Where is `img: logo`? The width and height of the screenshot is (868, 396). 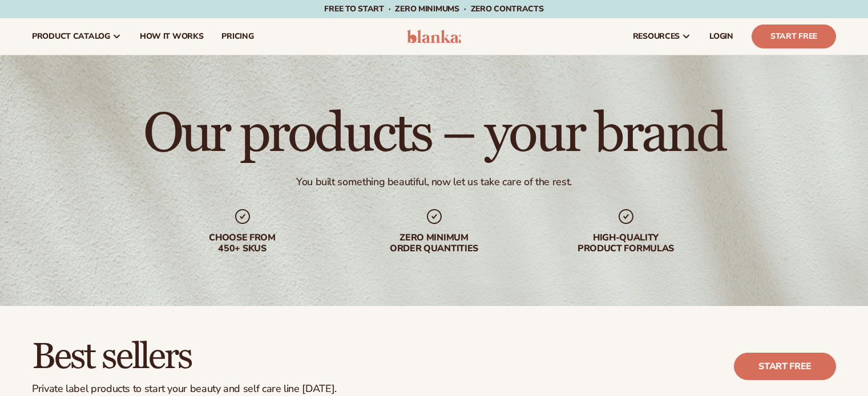
img: logo is located at coordinates (434, 36).